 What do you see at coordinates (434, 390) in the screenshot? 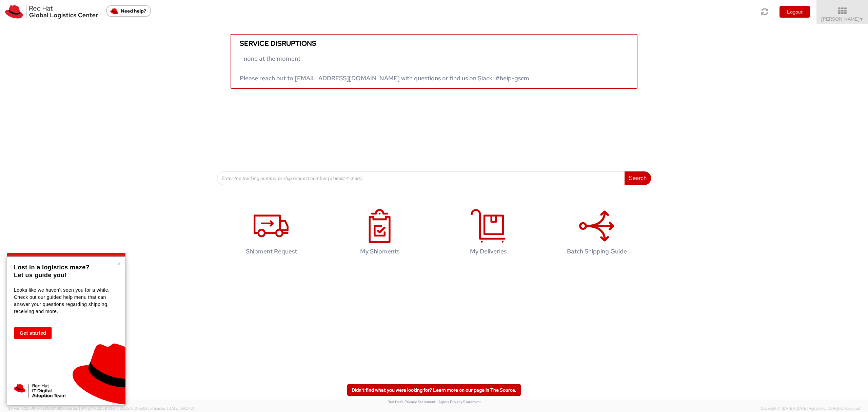
I see `a: Didn't find what you were looking for? Learn more on our page in The Source.` at bounding box center [434, 390].